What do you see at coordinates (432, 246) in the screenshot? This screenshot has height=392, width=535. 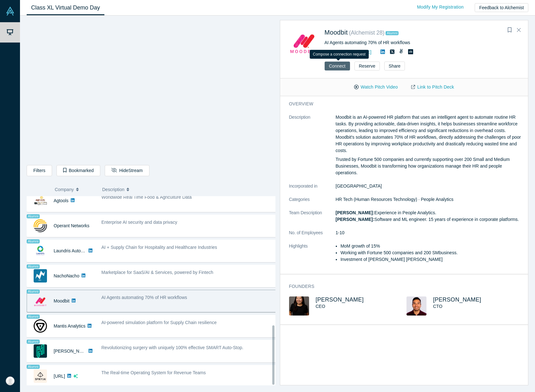 I see `li: MoM growth of 15%` at bounding box center [432, 246].